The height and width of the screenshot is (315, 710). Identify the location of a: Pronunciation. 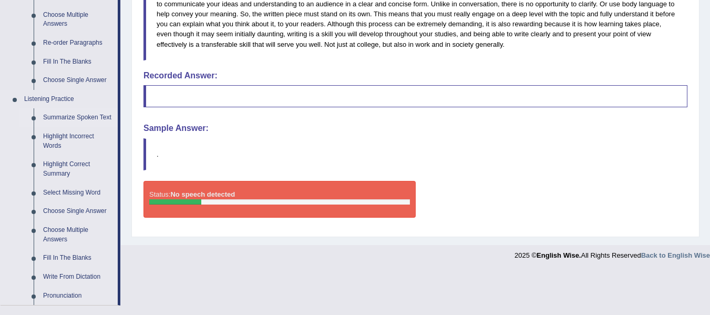
(78, 296).